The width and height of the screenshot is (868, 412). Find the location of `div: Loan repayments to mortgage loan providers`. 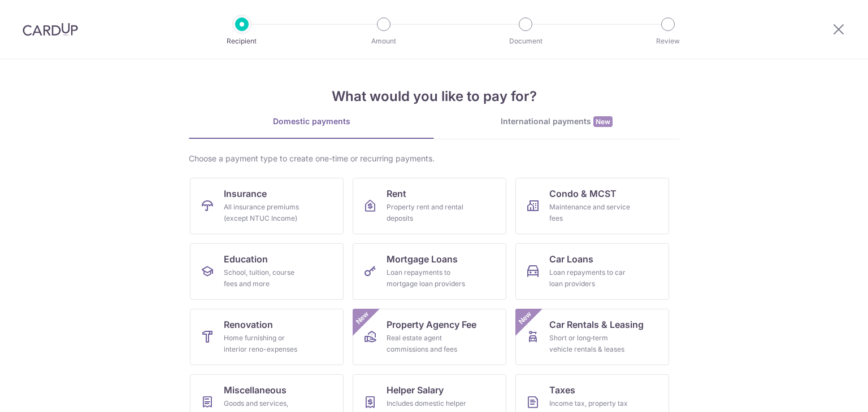

div: Loan repayments to mortgage loan providers is located at coordinates (427, 279).